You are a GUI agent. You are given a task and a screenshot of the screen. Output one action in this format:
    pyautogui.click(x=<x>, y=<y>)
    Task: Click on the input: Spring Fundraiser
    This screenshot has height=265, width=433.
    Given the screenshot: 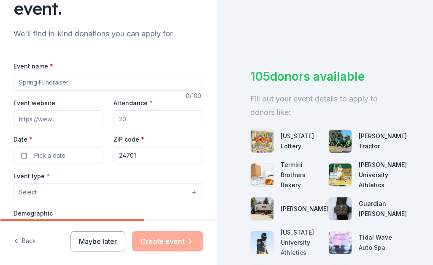 What is the action you would take?
    pyautogui.click(x=108, y=82)
    